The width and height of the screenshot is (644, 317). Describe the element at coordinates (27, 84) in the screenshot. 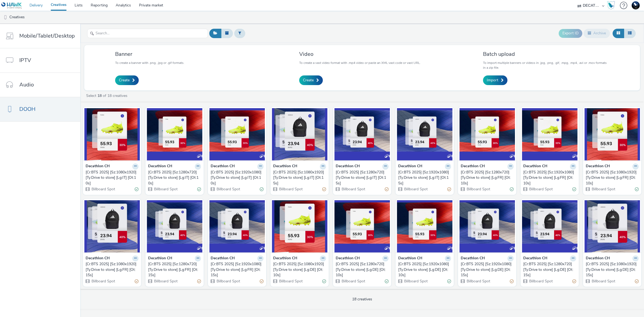

I see `span: Audio` at that location.